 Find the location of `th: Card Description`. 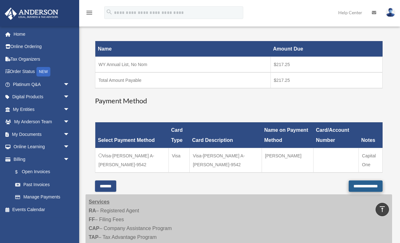

th: Card Description is located at coordinates (226, 135).